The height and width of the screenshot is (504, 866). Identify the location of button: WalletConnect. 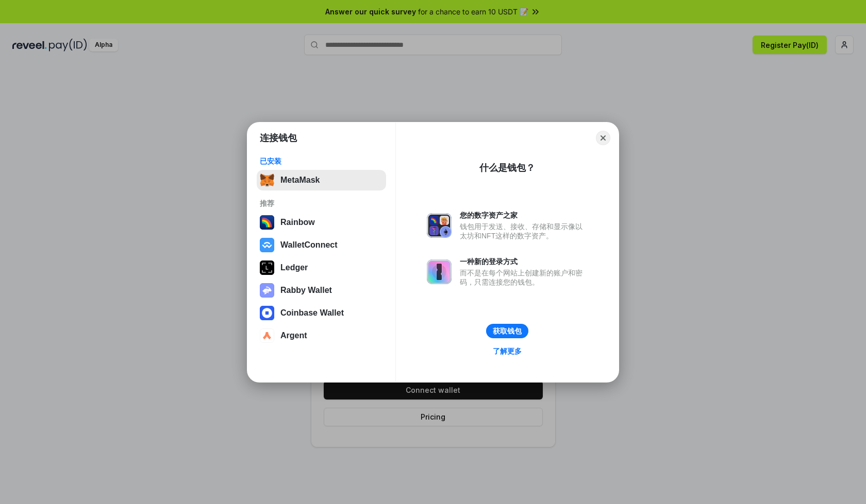
(321, 245).